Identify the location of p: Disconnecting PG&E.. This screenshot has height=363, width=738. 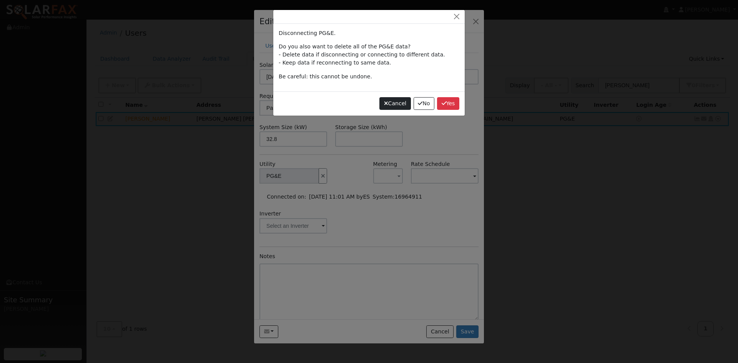
(369, 33).